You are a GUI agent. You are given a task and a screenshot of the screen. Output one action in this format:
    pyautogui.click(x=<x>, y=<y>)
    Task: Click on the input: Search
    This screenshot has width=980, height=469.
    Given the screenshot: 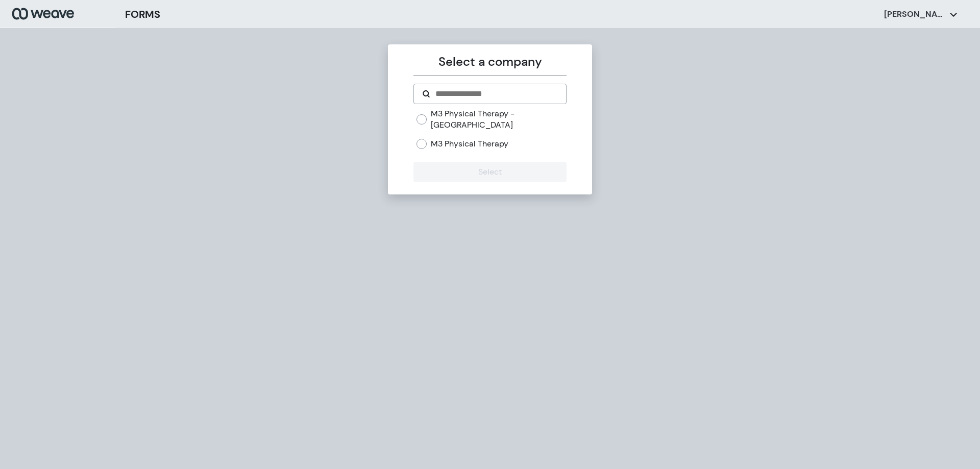 What is the action you would take?
    pyautogui.click(x=496, y=94)
    